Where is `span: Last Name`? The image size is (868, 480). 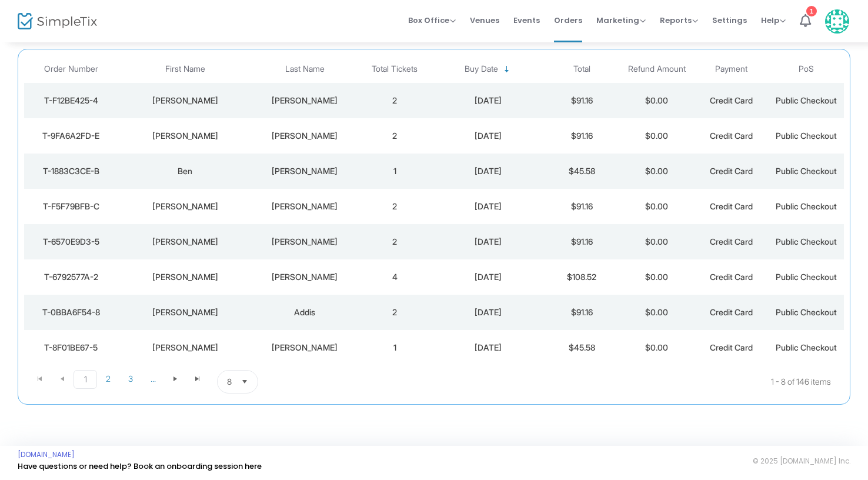
span: Last Name is located at coordinates (305, 69).